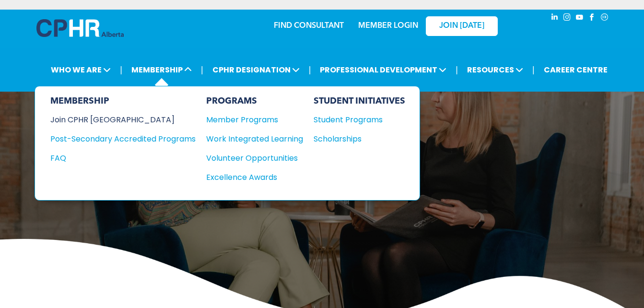  Describe the element at coordinates (384, 70) in the screenshot. I see `span: PROFESSIONAL DEVELOPMENT` at that location.